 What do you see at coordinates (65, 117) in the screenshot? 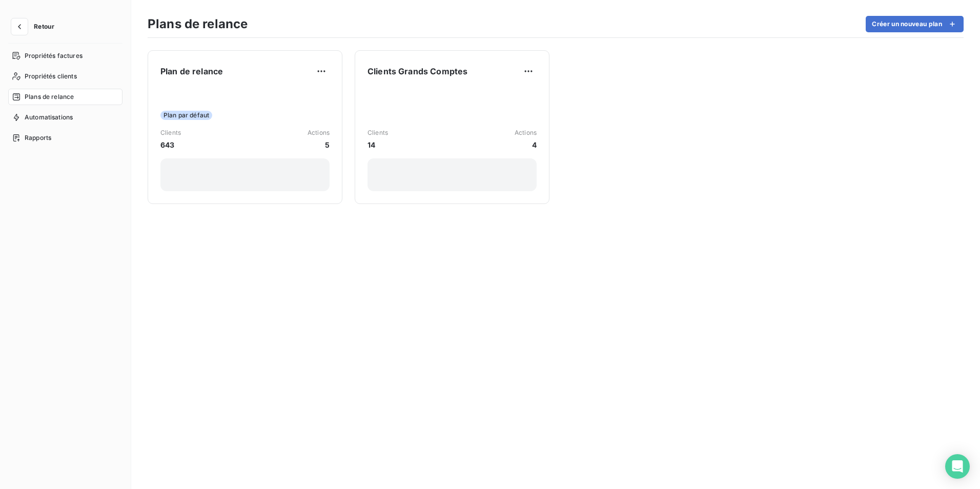
I see `a: Automatisations` at bounding box center [65, 117].